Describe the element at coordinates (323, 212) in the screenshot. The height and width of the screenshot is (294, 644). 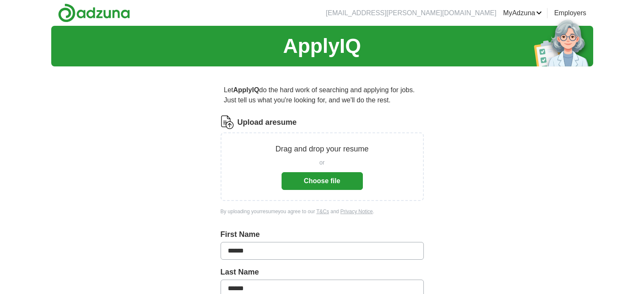
I see `a: T&Cs` at that location.